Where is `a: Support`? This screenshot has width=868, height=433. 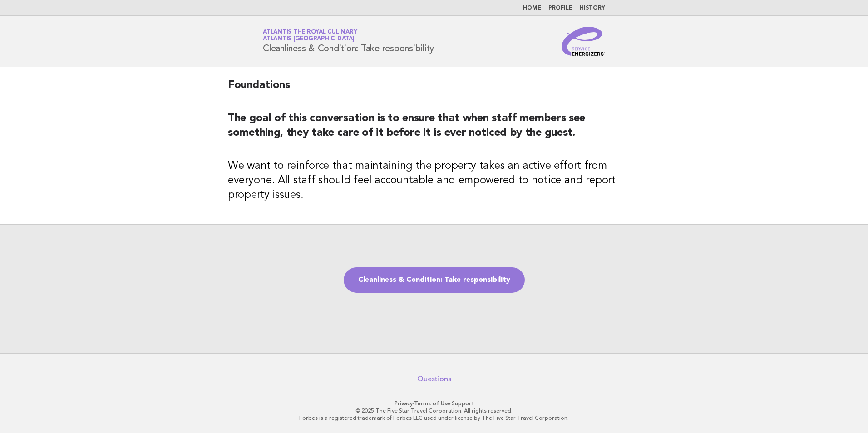 a: Support is located at coordinates (463, 404).